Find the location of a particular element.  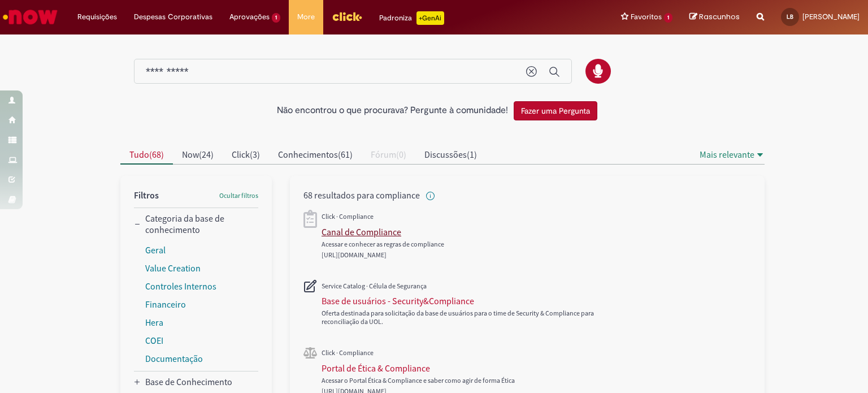

img: ServiceNow is located at coordinates (30, 17).